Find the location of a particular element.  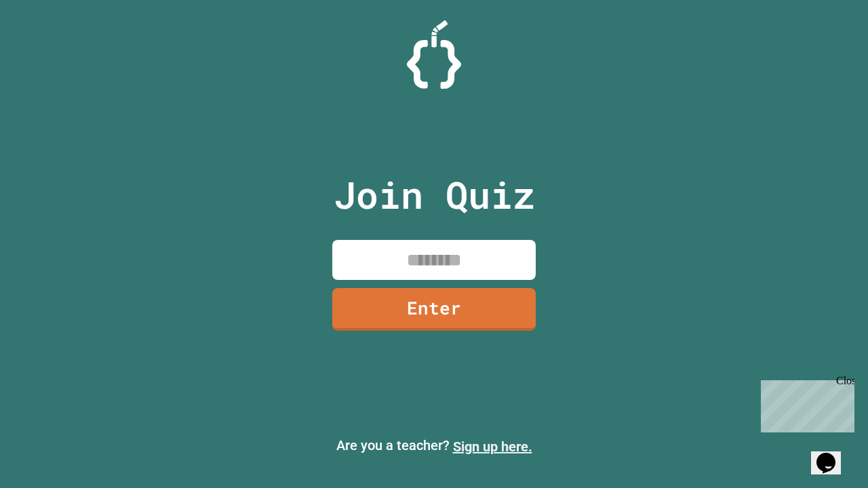

p: Join Quiz is located at coordinates (434, 195).